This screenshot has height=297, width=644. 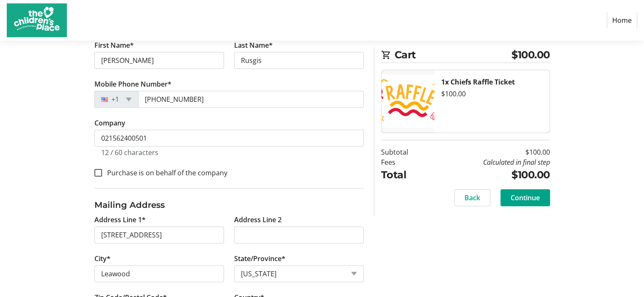 I want to click on label: State/Province*, so click(x=260, y=258).